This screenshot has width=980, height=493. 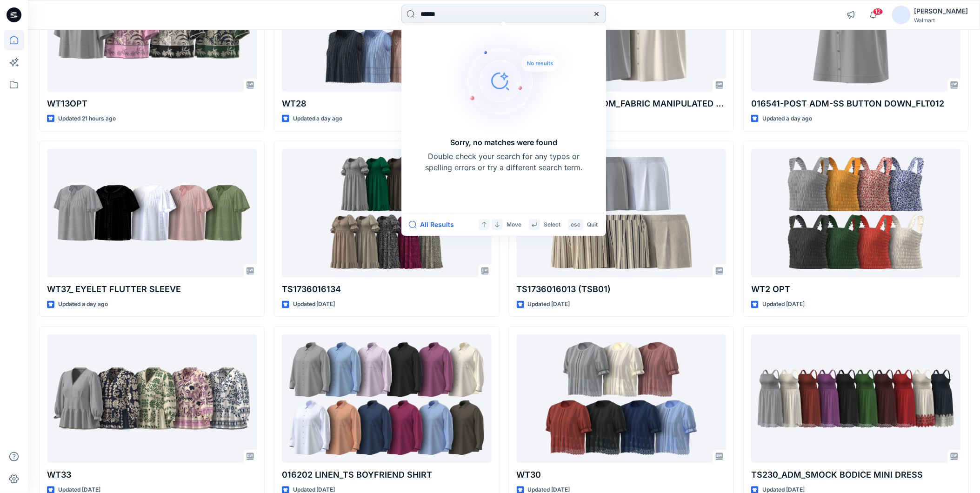 What do you see at coordinates (386, 399) in the screenshot?
I see `a: 016202 LINEN_TS BOYFRIEND SHIRT` at bounding box center [386, 399].